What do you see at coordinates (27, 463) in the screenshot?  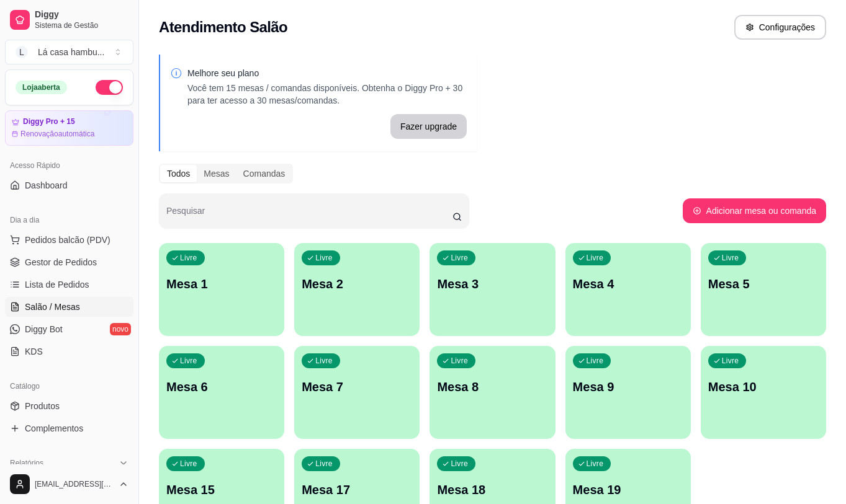 I see `span: Relatórios` at bounding box center [27, 463].